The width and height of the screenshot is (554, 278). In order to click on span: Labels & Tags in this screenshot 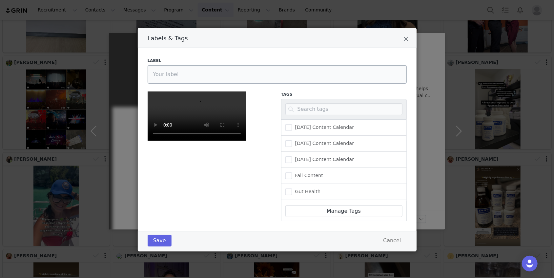, I will do `click(168, 38)`.